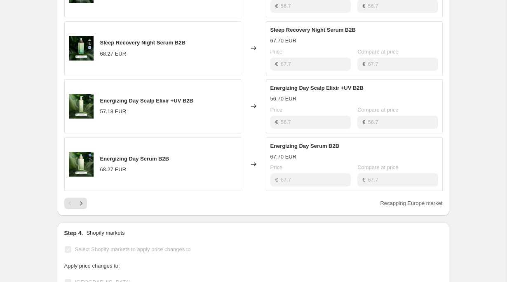 This screenshot has height=282, width=507. Describe the element at coordinates (105, 233) in the screenshot. I see `p: Shopify markets` at that location.